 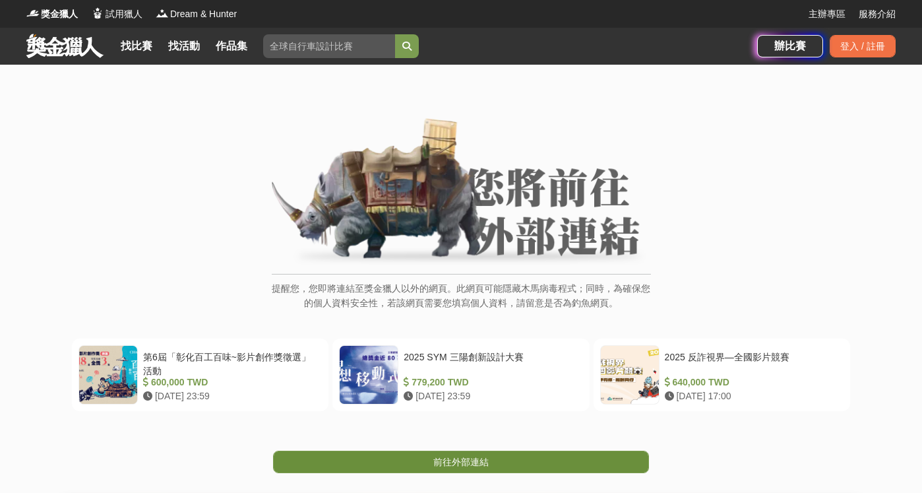 What do you see at coordinates (232, 46) in the screenshot?
I see `a: 作品集` at bounding box center [232, 46].